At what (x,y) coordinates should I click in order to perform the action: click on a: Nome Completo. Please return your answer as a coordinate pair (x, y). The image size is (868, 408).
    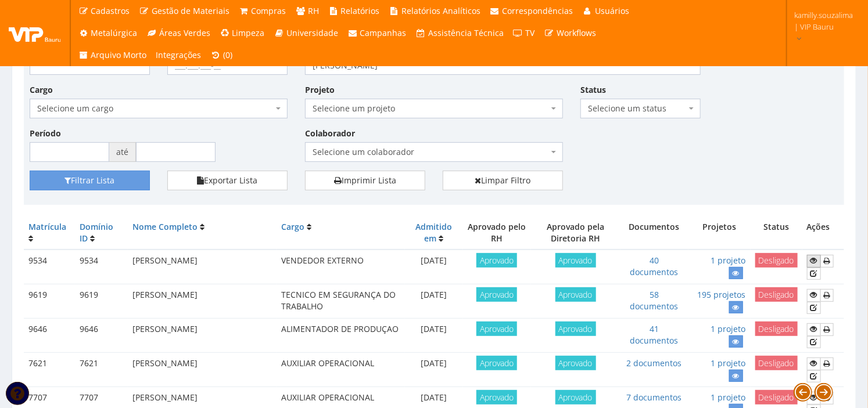
    Looking at the image, I should click on (165, 226).